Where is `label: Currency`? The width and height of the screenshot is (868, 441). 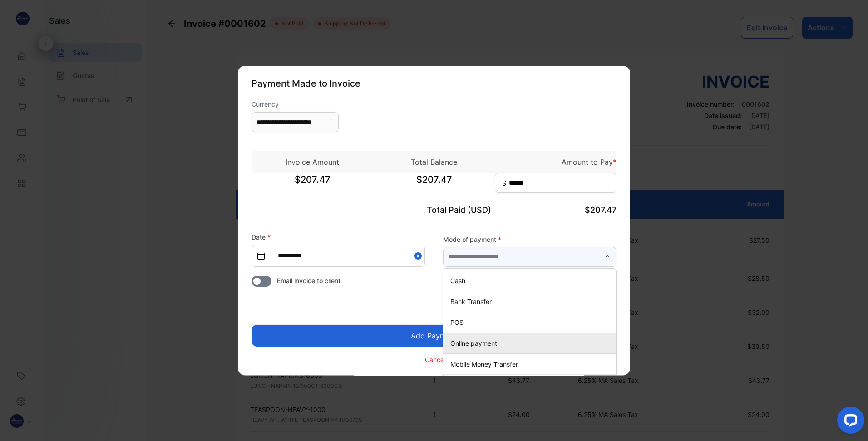 label: Currency is located at coordinates (295, 104).